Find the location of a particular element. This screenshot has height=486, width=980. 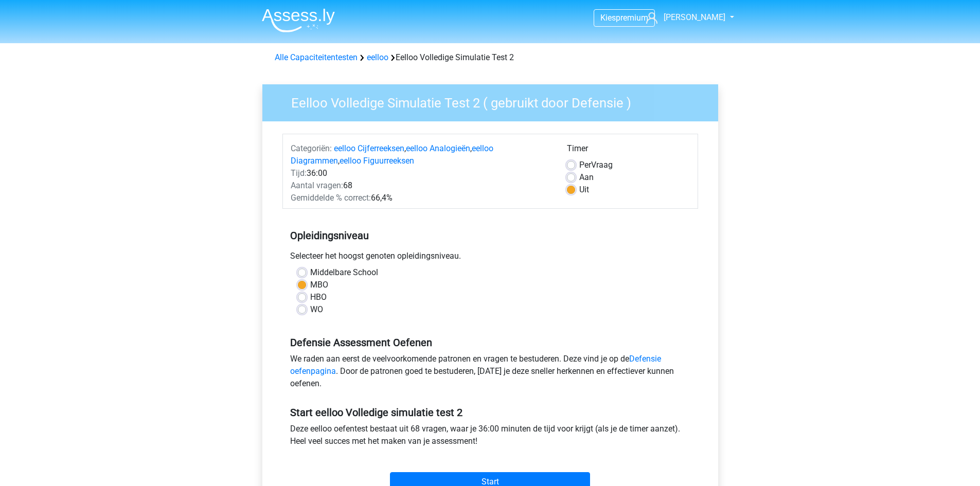

a: eelloo Analogieën is located at coordinates (438, 148).